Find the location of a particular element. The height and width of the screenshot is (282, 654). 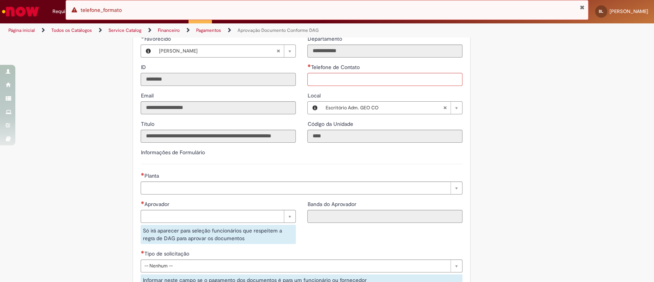

a: Escritório Adm. GEO COLimpar campo Local is located at coordinates (392, 108).